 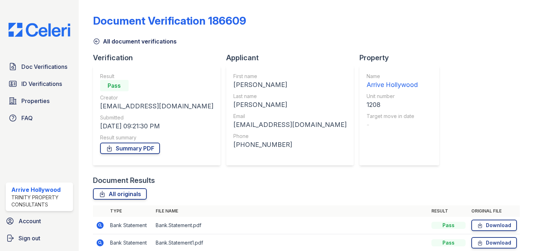 I want to click on span: Sign out, so click(x=29, y=238).